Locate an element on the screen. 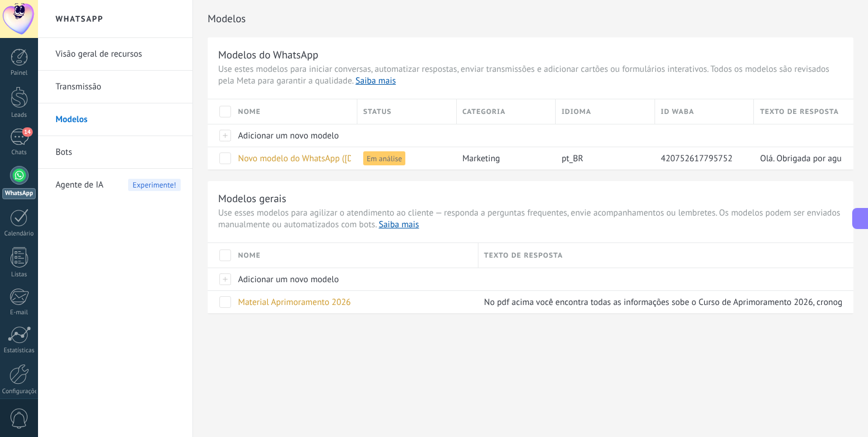 The image size is (868, 437). span: 420752617795752 is located at coordinates (696, 159).